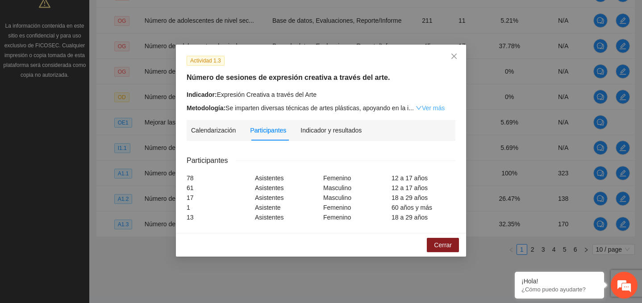  What do you see at coordinates (202, 95) in the screenshot?
I see `strong: Indicador:` at bounding box center [202, 95].